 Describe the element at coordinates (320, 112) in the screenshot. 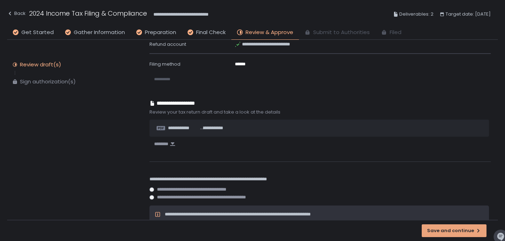

I see `span: Review your tax return draft and take a look at the details` at that location.